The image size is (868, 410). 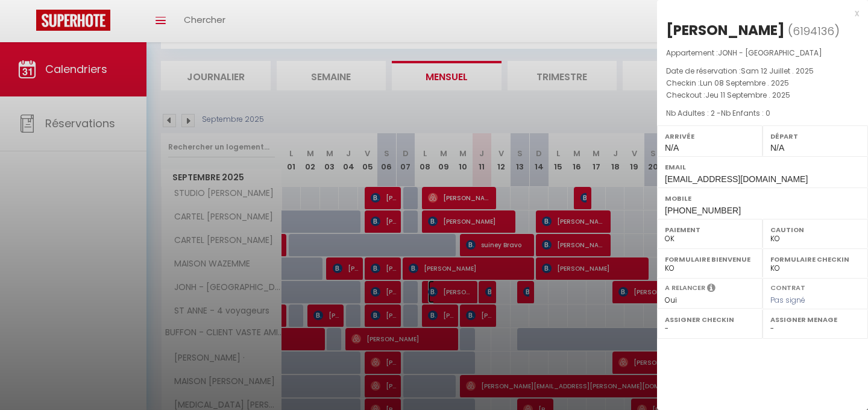 I want to click on label: A relancer, so click(x=685, y=288).